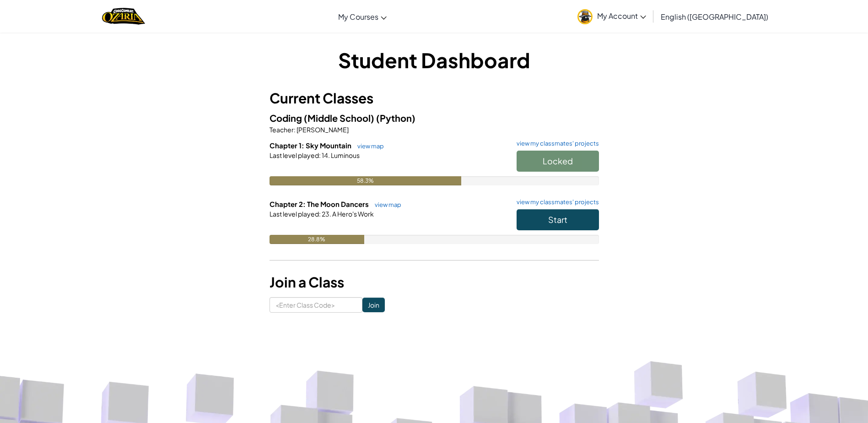  I want to click on h1: Student Dashboard, so click(434, 60).